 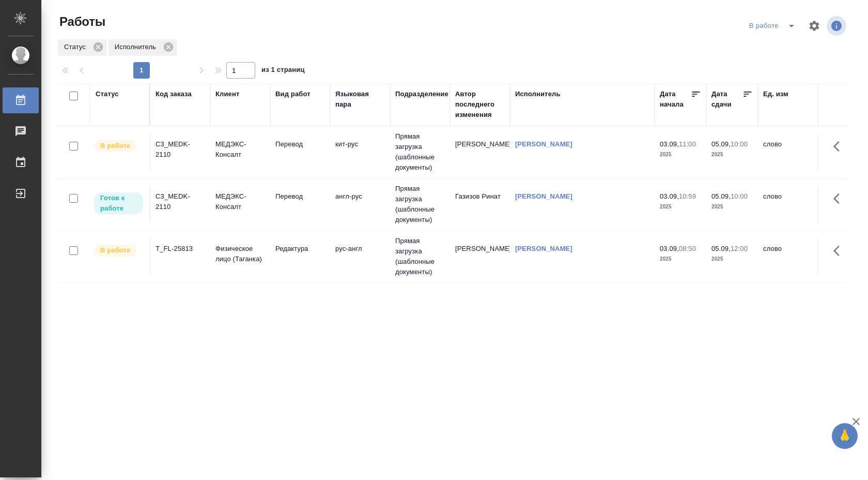 I want to click on p: 10:59, so click(x=687, y=196).